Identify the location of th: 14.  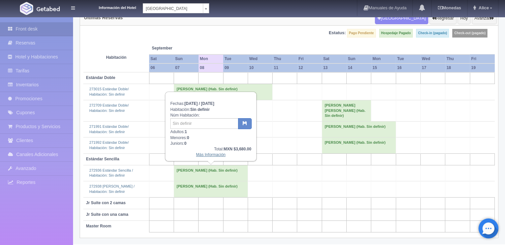
(359, 68).